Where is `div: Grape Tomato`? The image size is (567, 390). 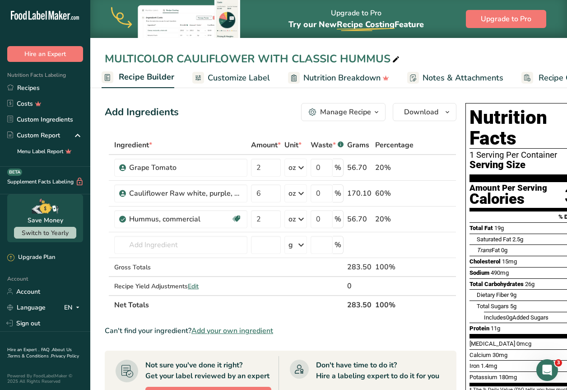 div: Grape Tomato is located at coordinates (186, 168).